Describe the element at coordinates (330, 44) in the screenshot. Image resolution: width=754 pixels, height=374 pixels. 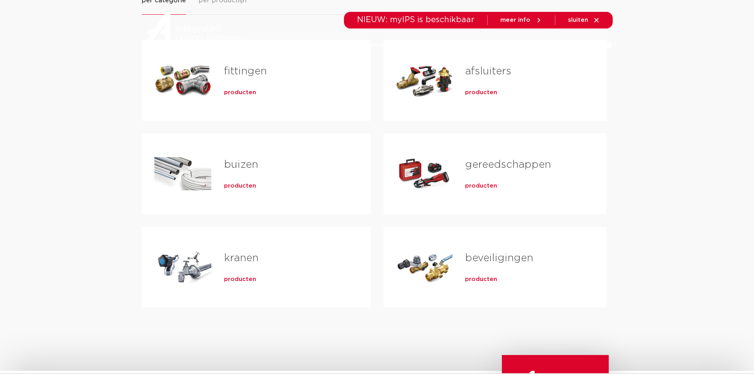
I see `a: markten` at that location.